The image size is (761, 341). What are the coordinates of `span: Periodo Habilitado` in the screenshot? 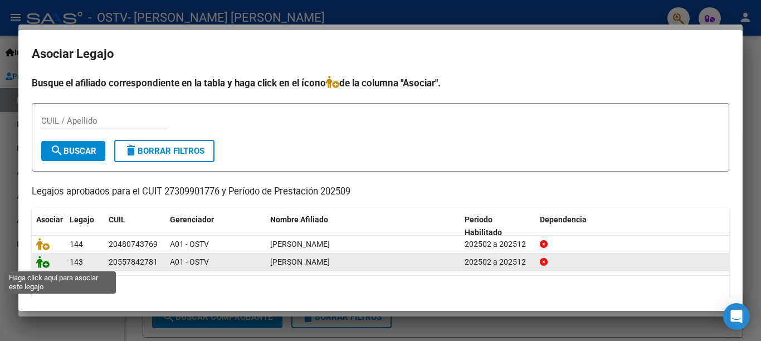 It's located at (483, 226).